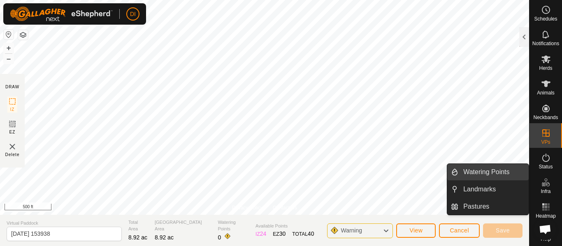 The width and height of the screenshot is (562, 246). I want to click on a: Watering Points, so click(493, 172).